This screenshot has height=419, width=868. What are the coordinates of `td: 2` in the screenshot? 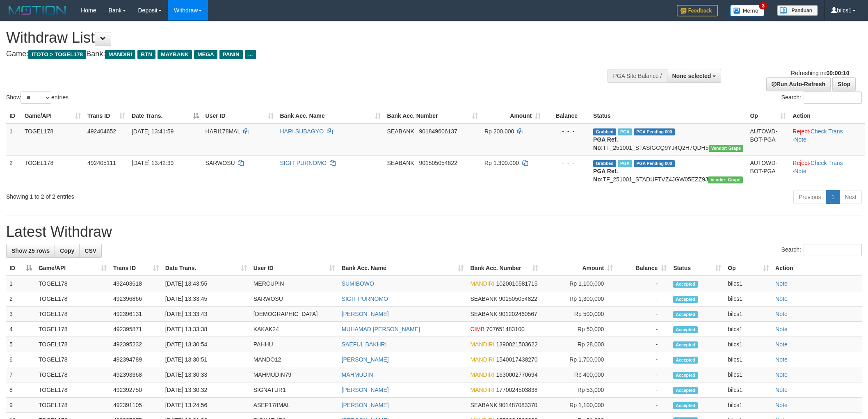 It's located at (14, 171).